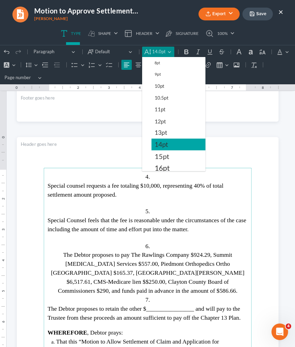 The width and height of the screenshot is (295, 347). Describe the element at coordinates (232, 43) in the screenshot. I see `div: 7` at that location.